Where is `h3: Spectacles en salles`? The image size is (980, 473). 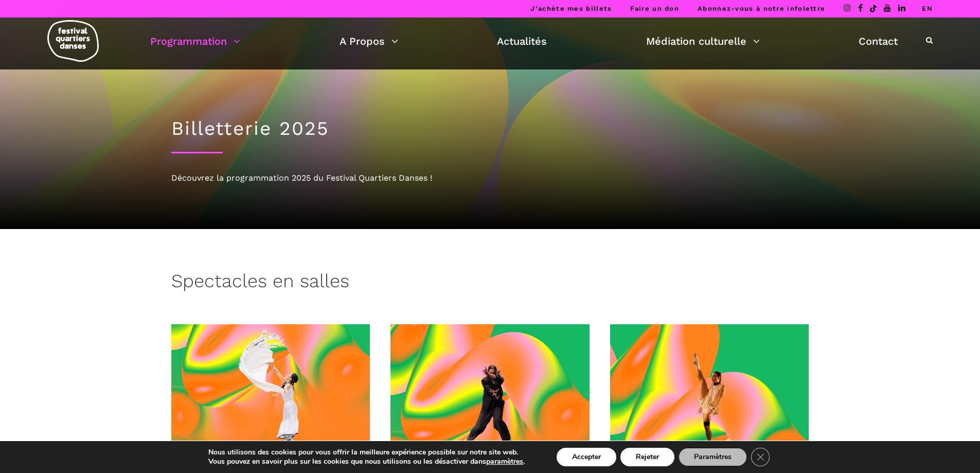 h3: Spectacles en salles is located at coordinates (260, 283).